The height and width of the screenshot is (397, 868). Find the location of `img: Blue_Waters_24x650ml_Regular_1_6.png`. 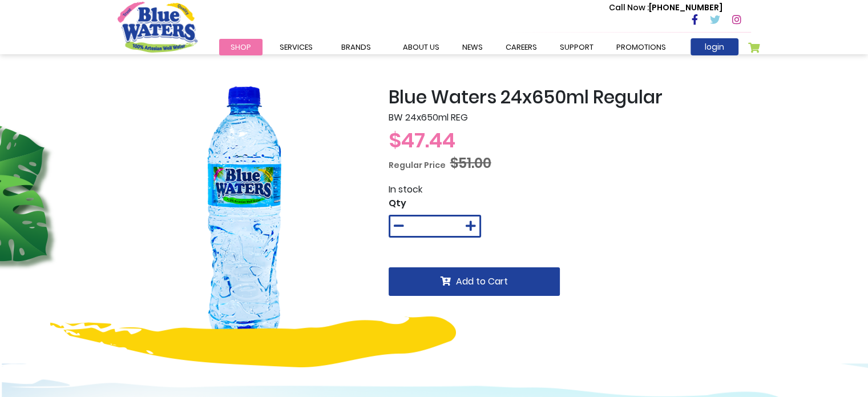

img: Blue_Waters_24x650ml_Regular_1_6.png is located at coordinates (244, 213).